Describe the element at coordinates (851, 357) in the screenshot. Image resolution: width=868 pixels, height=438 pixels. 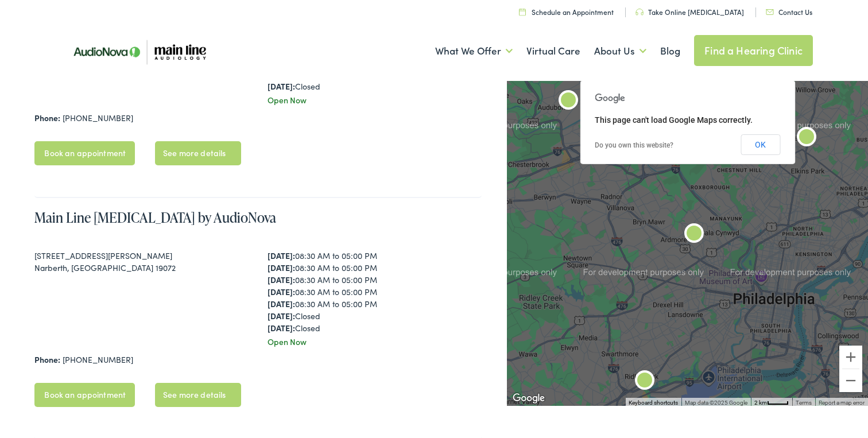
I see `button: Zoom in` at that location.